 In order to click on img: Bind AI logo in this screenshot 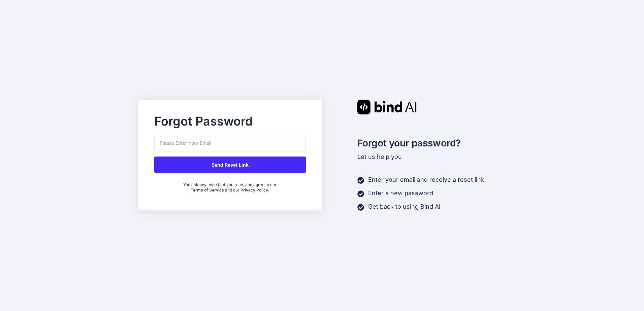, I will do `click(387, 107)`.